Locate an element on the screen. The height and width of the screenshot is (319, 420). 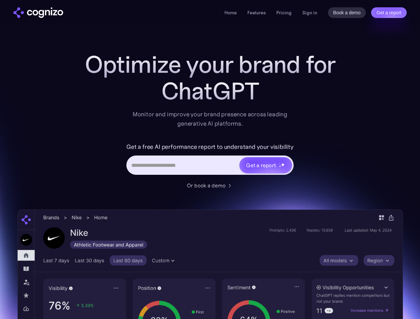
a: Home is located at coordinates (230, 13).